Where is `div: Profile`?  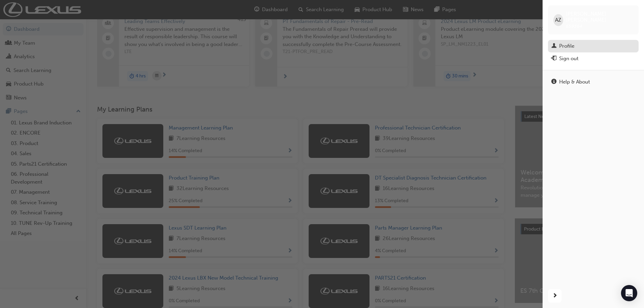
div: Profile is located at coordinates (566, 46).